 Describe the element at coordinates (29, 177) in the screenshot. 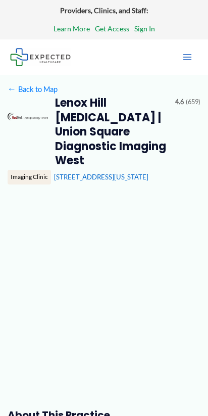

I see `div: Imaging Clinic` at that location.